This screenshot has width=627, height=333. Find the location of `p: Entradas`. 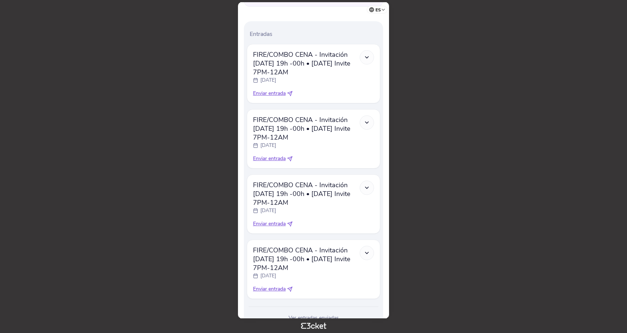

p: Entradas is located at coordinates (315, 34).